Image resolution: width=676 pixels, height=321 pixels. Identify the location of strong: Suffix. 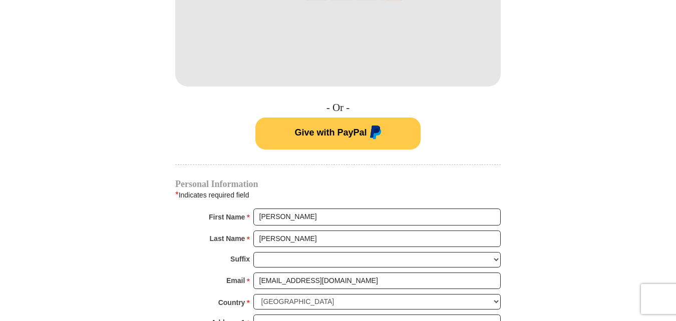
(240, 259).